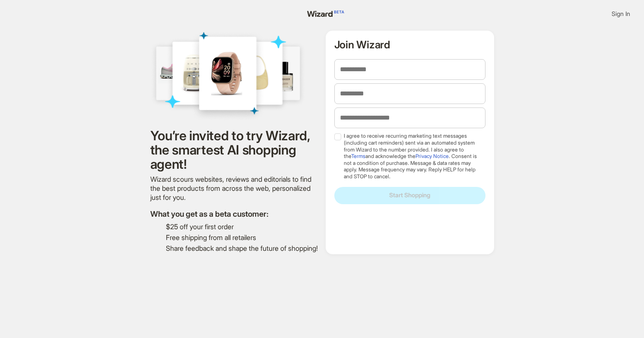 The width and height of the screenshot is (644, 338). Describe the element at coordinates (242, 248) in the screenshot. I see `span: Share feedback and shape the future of shopping!` at that location.